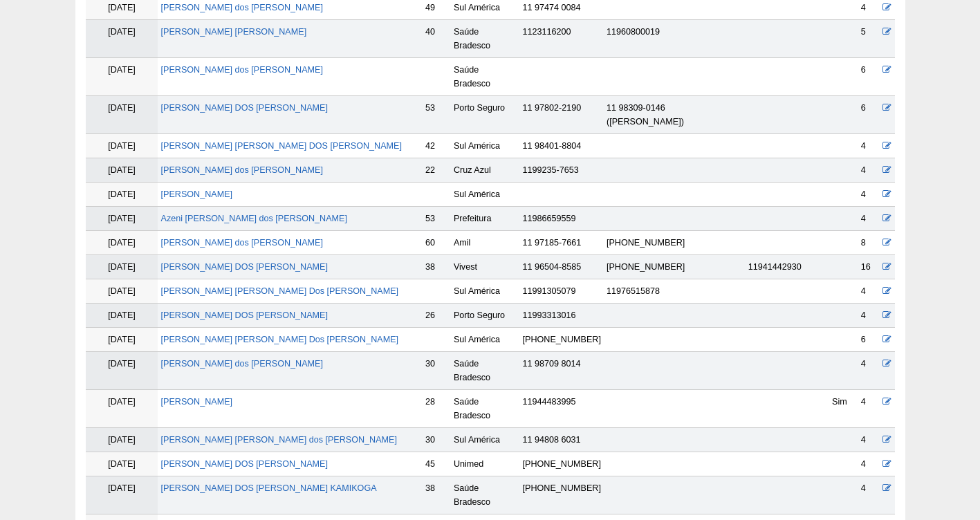  I want to click on td: 26, so click(436, 315).